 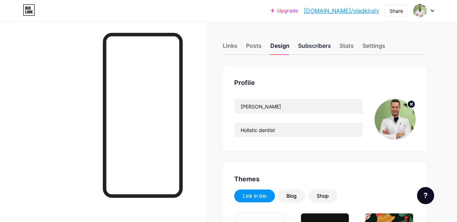 What do you see at coordinates (325, 179) in the screenshot?
I see `div: Themes` at bounding box center [325, 179].